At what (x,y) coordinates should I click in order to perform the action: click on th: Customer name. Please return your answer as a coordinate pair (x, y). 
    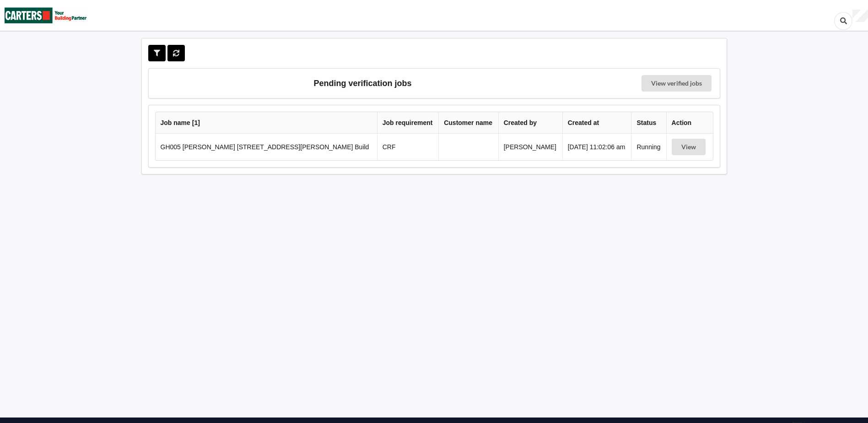
    Looking at the image, I should click on (468, 123).